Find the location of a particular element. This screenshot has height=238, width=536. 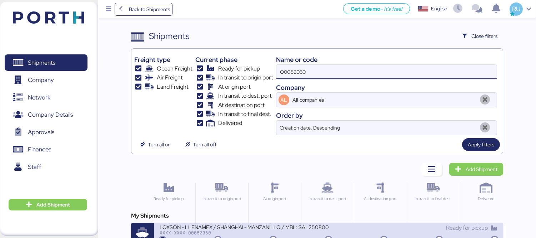

span: Land Freight is located at coordinates (173, 87).